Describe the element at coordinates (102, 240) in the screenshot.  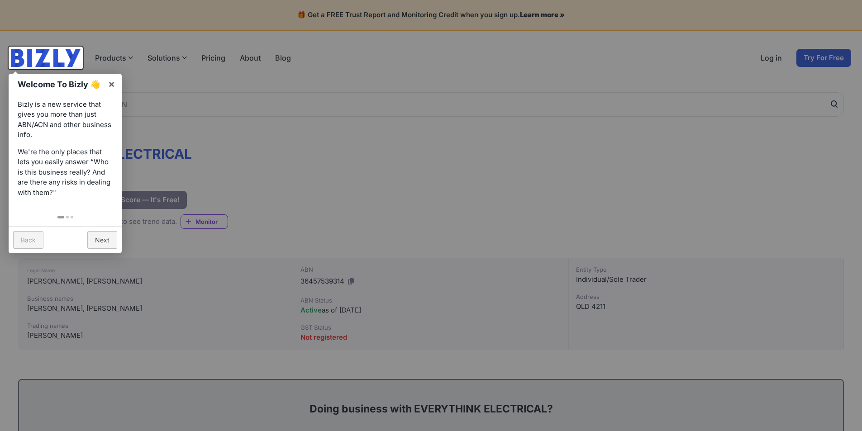
I see `a: Next` at that location.